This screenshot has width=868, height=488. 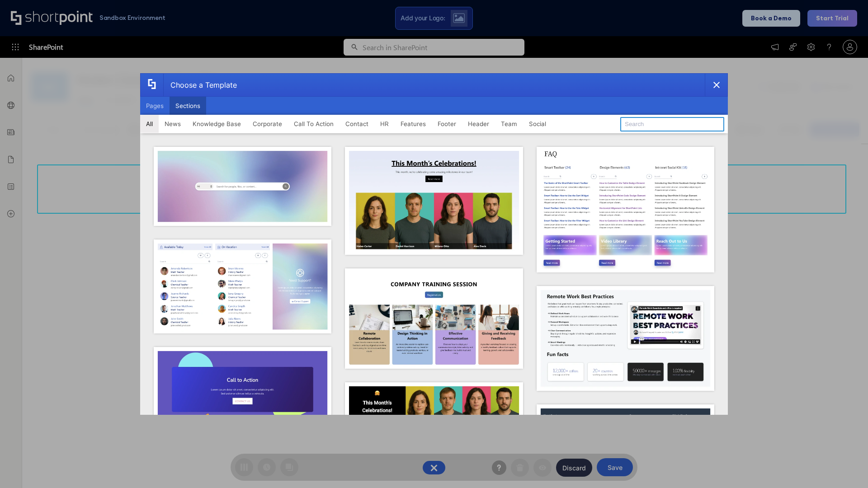 What do you see at coordinates (845, 467) in the screenshot?
I see `div: Chat Widget` at bounding box center [845, 467].